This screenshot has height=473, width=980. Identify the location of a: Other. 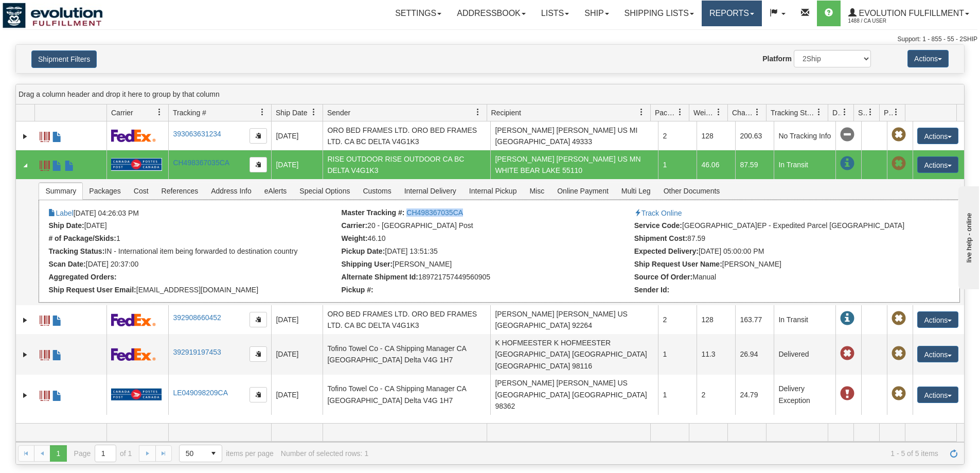
(69, 164).